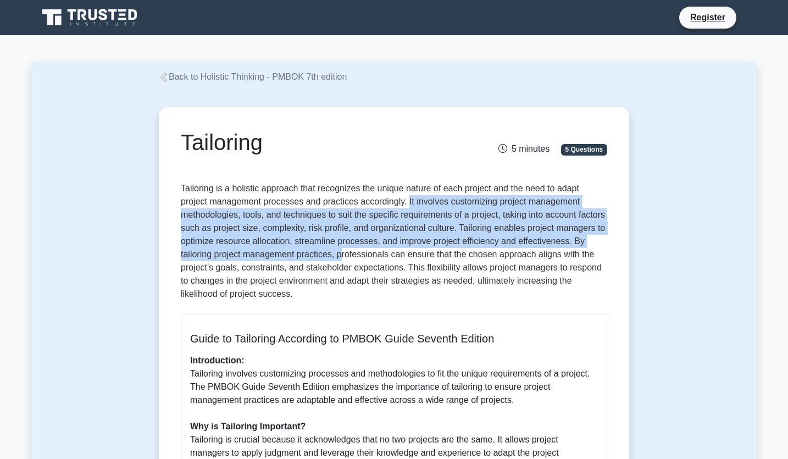  What do you see at coordinates (320, 142) in the screenshot?
I see `h1: Tailoring` at bounding box center [320, 142].